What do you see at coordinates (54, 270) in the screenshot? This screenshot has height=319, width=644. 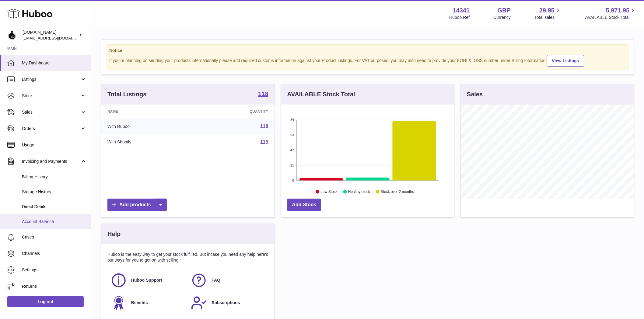 I see `span: Settings` at bounding box center [54, 270].